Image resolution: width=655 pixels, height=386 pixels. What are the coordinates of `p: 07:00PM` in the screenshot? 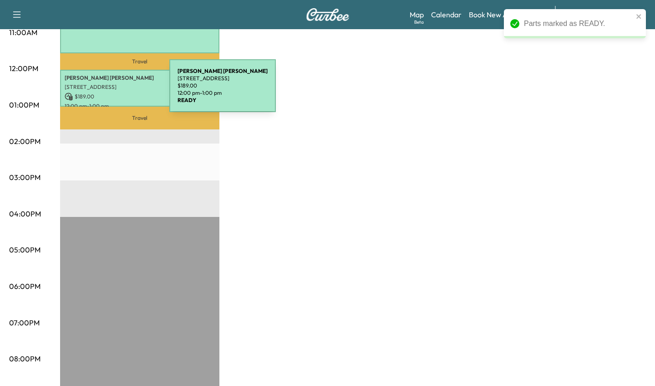 It's located at (24, 322).